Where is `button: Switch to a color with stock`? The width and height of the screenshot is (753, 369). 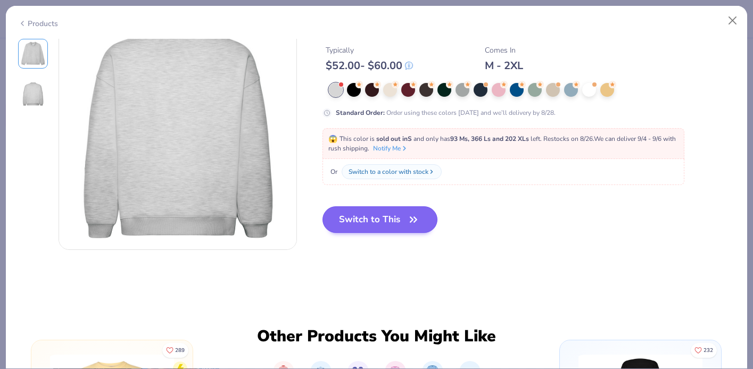 button: Switch to a color with stock is located at coordinates (392, 172).